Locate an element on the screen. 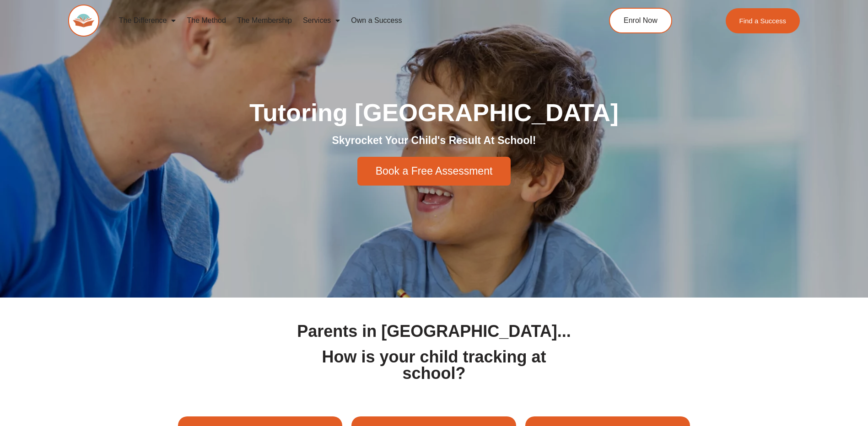 Image resolution: width=868 pixels, height=426 pixels. h1: How is your child tracking at school? is located at coordinates (434, 366).